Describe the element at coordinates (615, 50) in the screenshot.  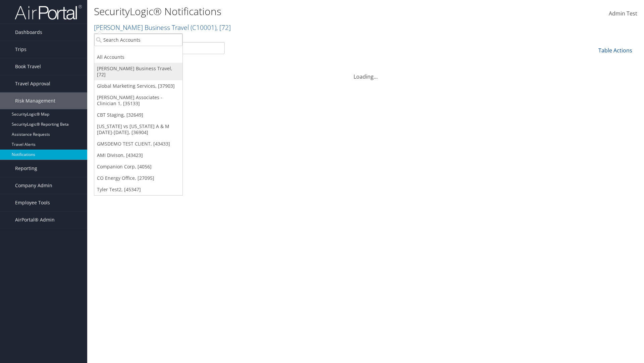
I see `a: Table Actions` at that location.